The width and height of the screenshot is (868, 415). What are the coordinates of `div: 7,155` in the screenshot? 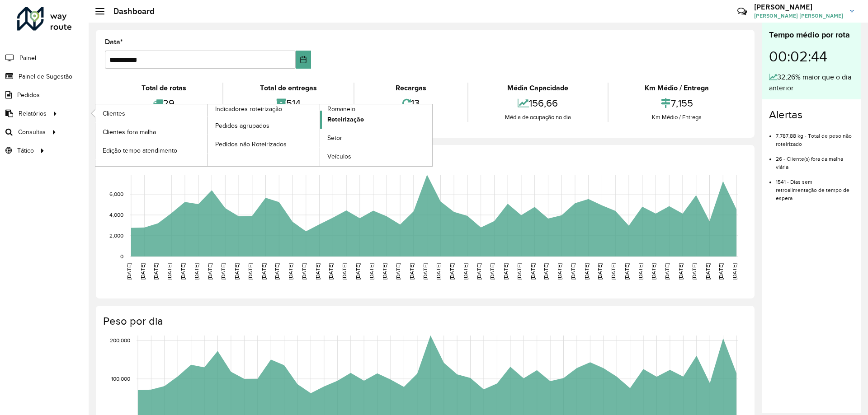 It's located at (677, 103).